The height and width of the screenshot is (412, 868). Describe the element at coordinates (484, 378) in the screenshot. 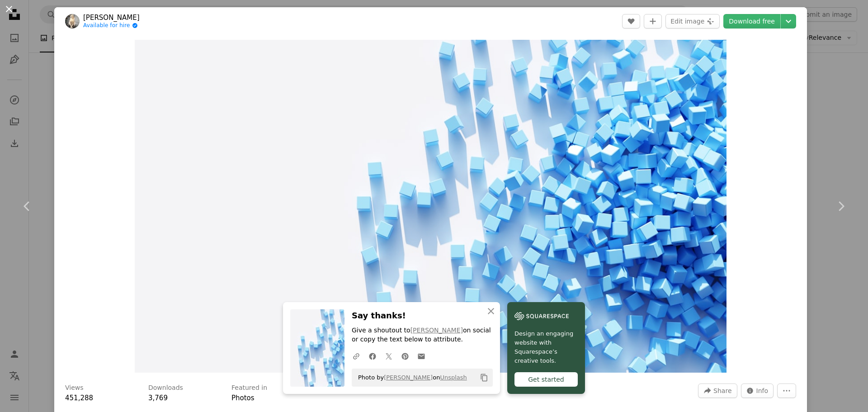

I see `button: Copy to clipboard` at that location.